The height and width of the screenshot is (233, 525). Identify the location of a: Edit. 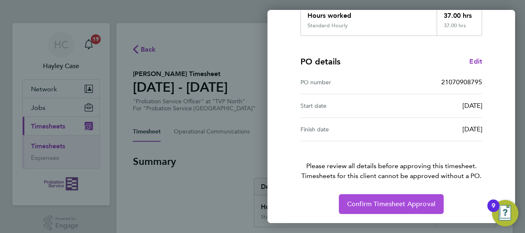
(475, 61).